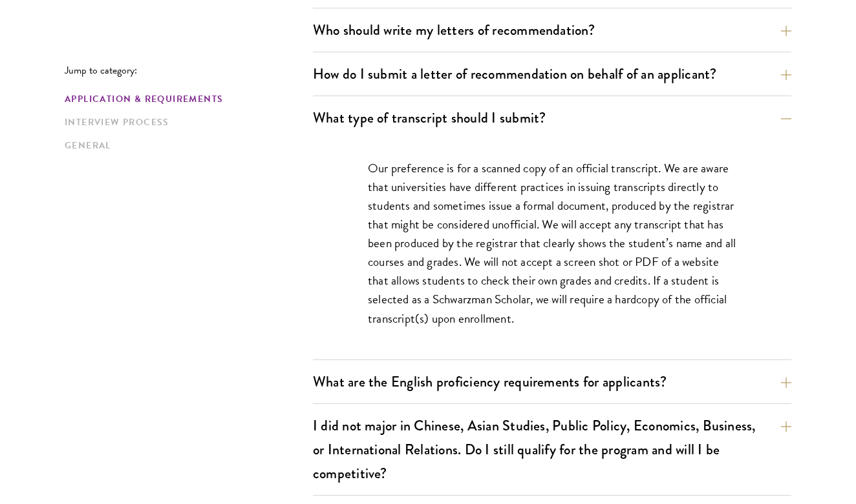 The image size is (856, 504). What do you see at coordinates (189, 71) in the screenshot?
I see `p: Jump to category:` at bounding box center [189, 71].